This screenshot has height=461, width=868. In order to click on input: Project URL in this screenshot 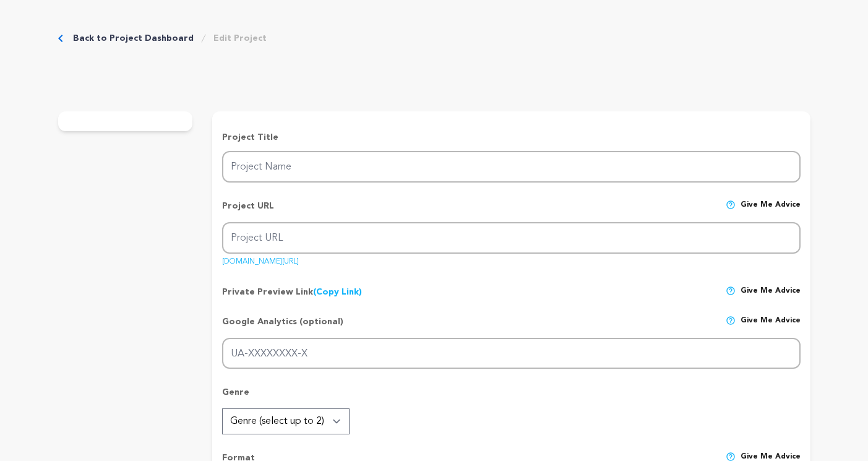, I will do `click(511, 237)`.